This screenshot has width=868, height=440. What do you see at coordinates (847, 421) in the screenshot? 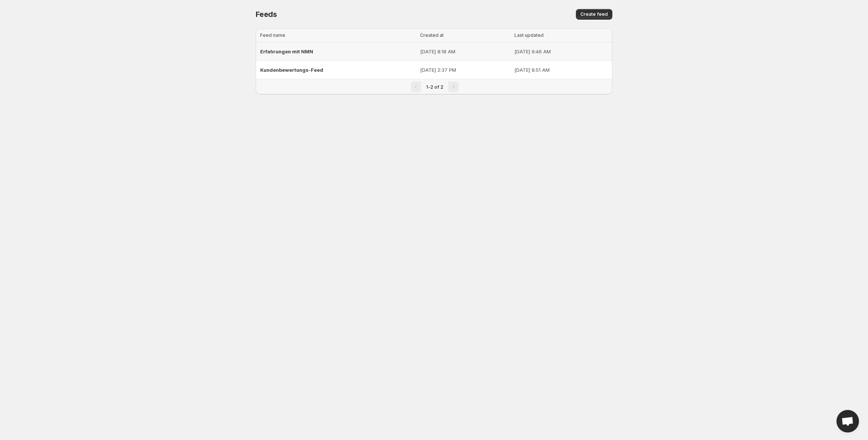
I see `div: Open chat` at bounding box center [847, 421].